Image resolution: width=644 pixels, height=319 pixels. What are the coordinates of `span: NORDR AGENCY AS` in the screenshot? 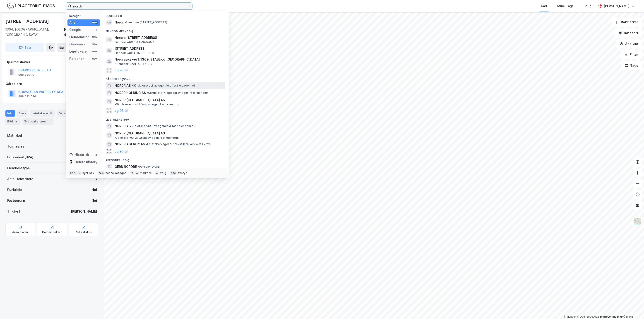 It's located at (130, 144).